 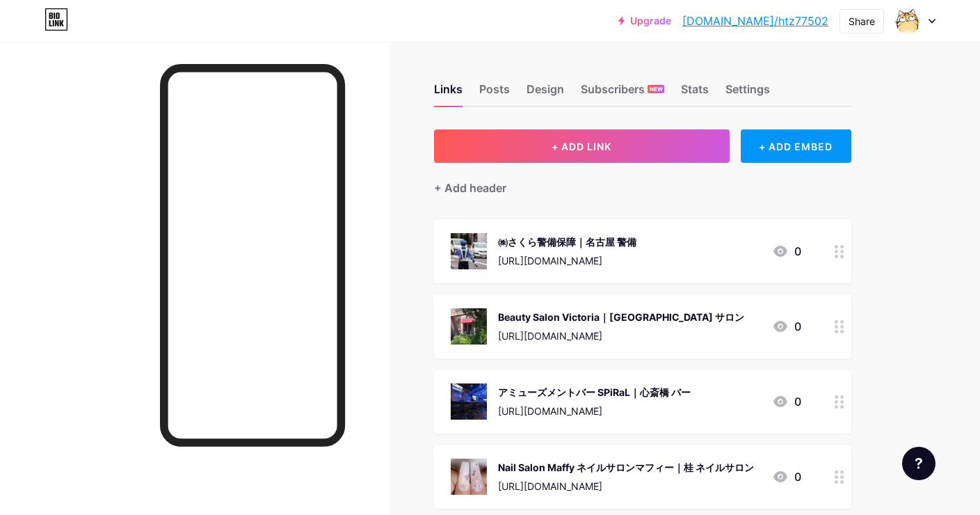 What do you see at coordinates (594, 392) in the screenshot?
I see `div: アミューズメントバー SPiRaL｜心斎橋 バー` at bounding box center [594, 392].